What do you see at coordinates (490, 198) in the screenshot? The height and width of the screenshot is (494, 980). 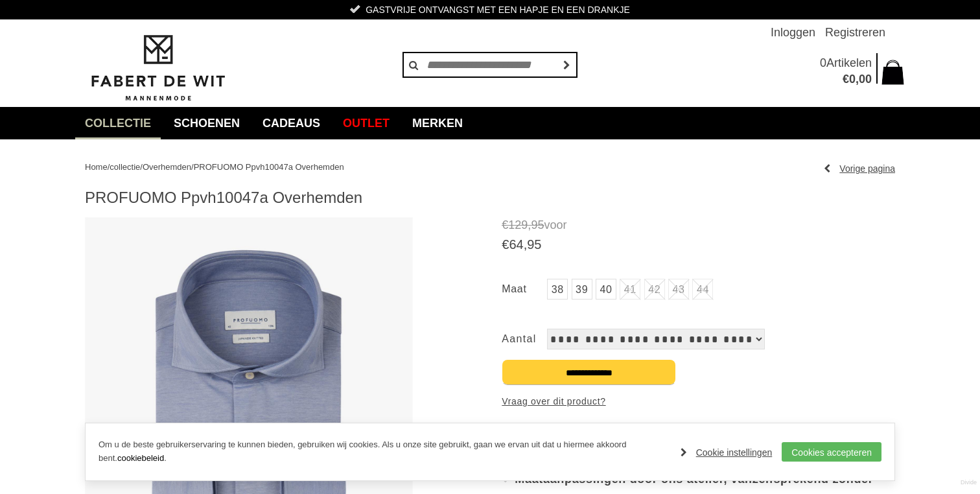 I see `h1: PROFUOMO Ppvh10047a Overhemden` at bounding box center [490, 198].